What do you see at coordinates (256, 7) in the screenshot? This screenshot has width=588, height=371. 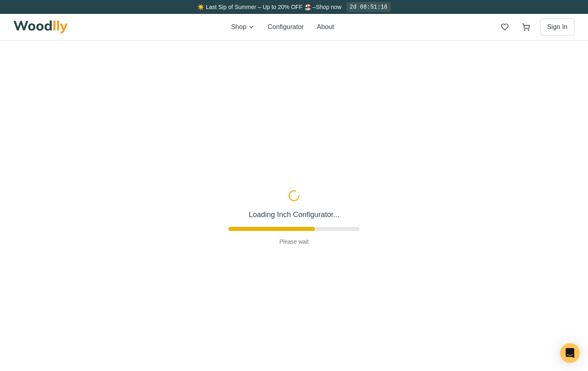 I see `span: ☀️ Last Sip of Summer – Up to 20% OFF 🏖️ –` at bounding box center [256, 7].